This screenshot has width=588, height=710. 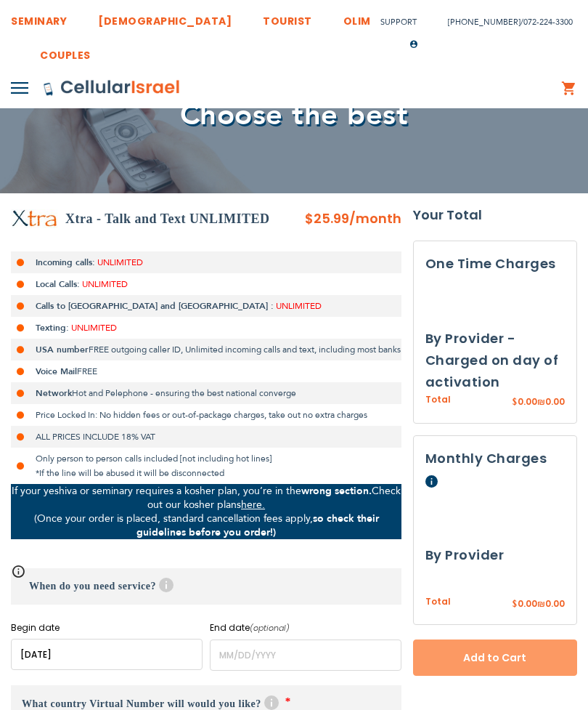 I want to click on span: Choose the best, so click(x=294, y=115).